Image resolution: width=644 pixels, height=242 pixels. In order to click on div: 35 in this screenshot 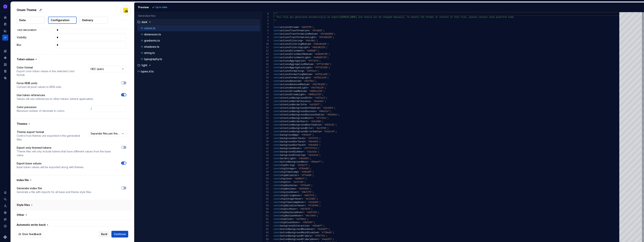, I will do `click(265, 128)`.